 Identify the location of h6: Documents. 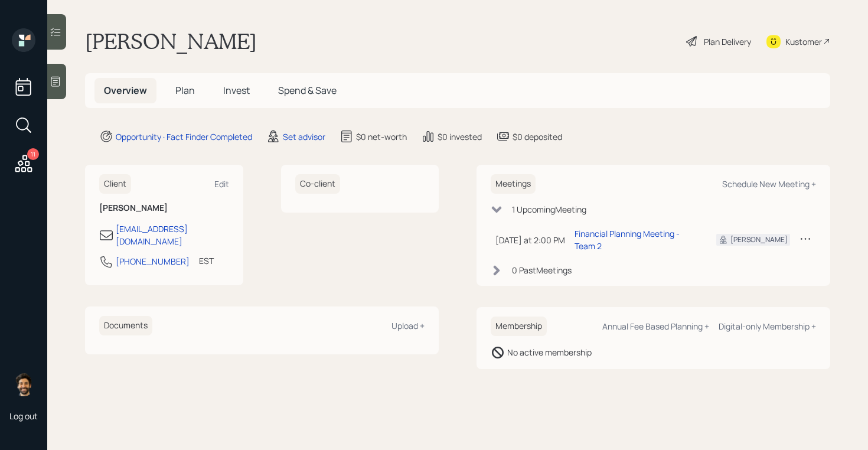
(126, 325).